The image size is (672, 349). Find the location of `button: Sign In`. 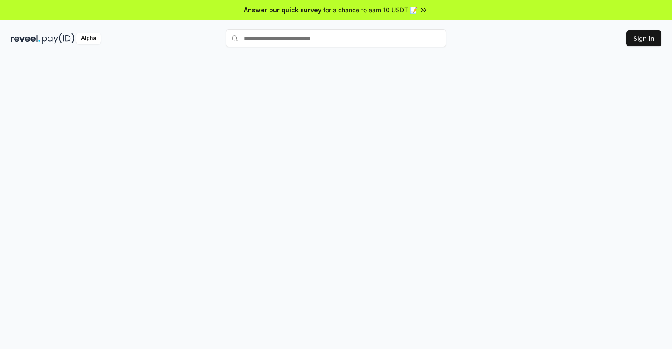

button: Sign In is located at coordinates (644, 38).